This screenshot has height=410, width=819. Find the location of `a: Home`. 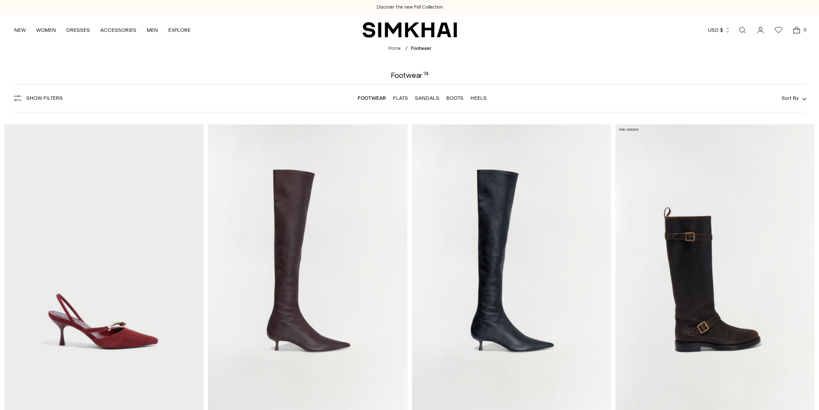

a: Home is located at coordinates (394, 48).